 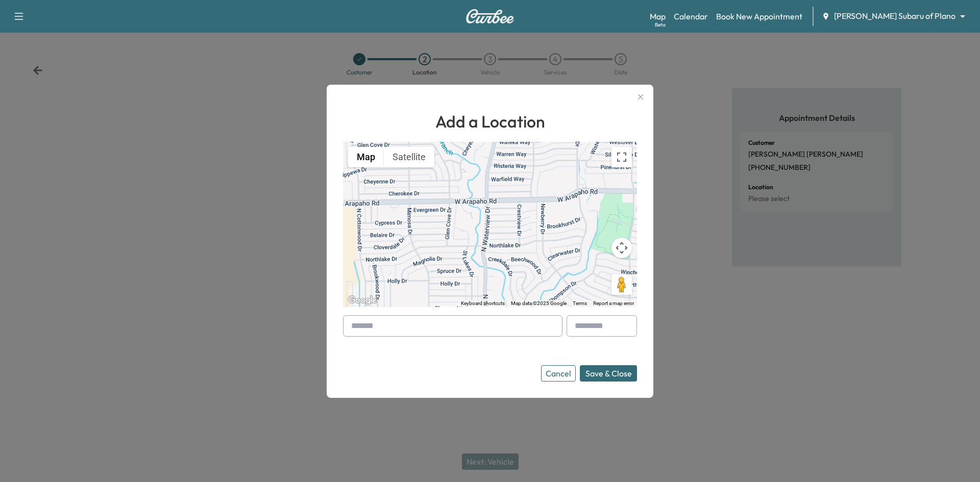 I want to click on a: Report a map error, so click(x=613, y=303).